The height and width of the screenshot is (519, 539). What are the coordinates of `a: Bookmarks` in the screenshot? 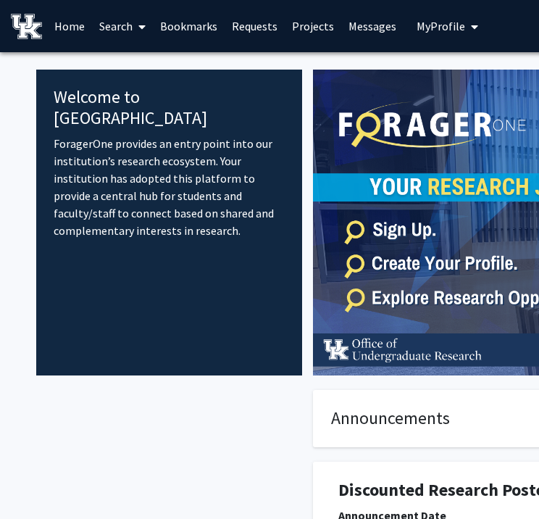 It's located at (188, 26).